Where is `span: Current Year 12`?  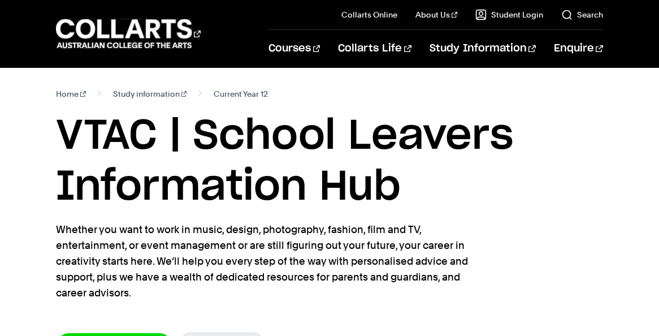
span: Current Year 12 is located at coordinates (241, 94).